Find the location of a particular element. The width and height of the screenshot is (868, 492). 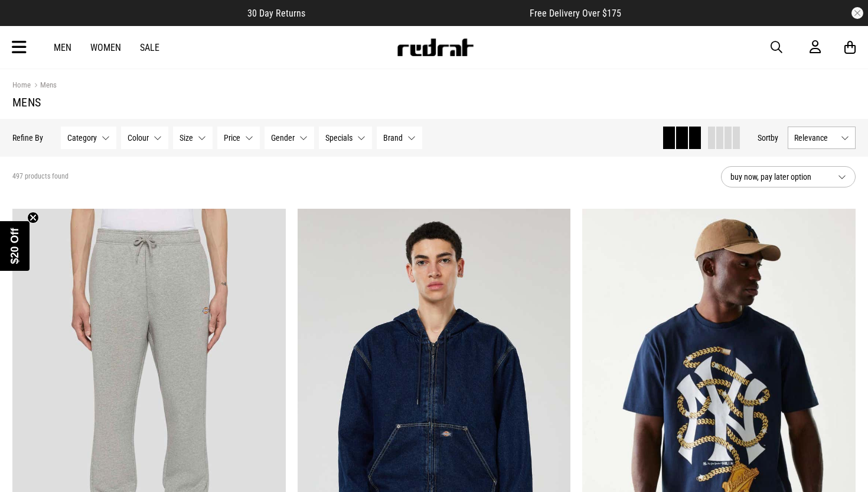

span: $20 Off is located at coordinates (15, 245).